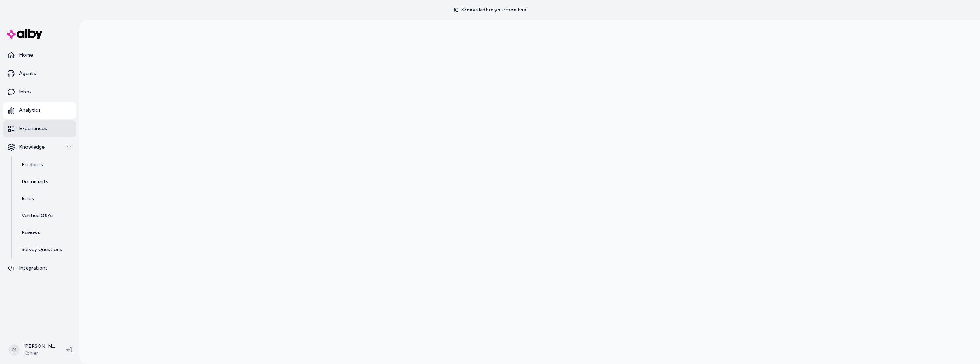 This screenshot has width=980, height=364. I want to click on a: Reviews, so click(45, 232).